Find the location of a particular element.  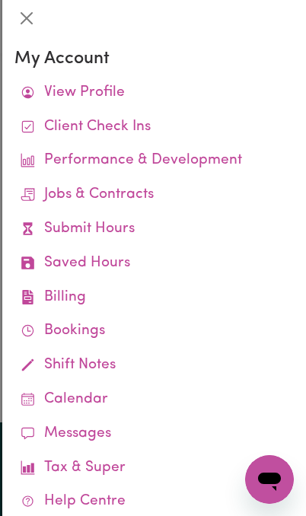

a: Submit Hours is located at coordinates (154, 229).